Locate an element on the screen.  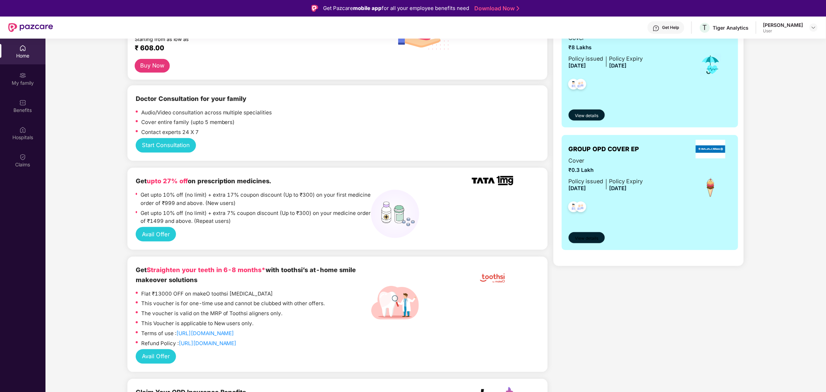
span: ₹8 Lakhs is located at coordinates (606, 48).